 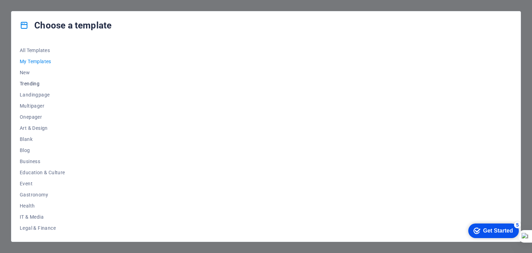 I want to click on button: Event, so click(x=42, y=183).